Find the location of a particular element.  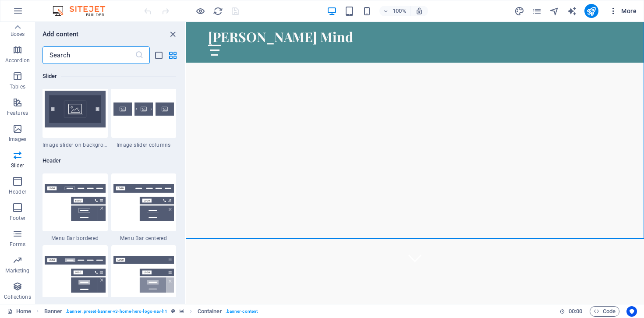

div: Image slider columns is located at coordinates (143, 115).